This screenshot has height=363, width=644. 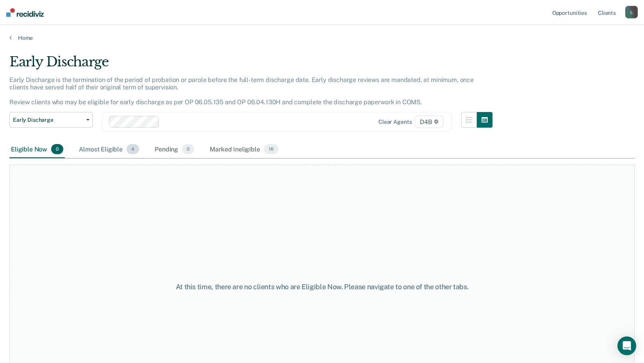 I want to click on div: Marked Ineligible16, so click(x=244, y=149).